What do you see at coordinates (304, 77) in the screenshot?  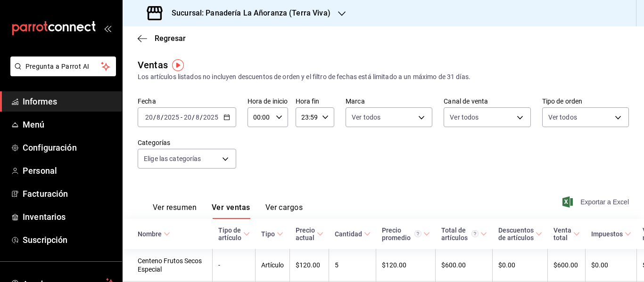 I see `font: Los artículos listados no incluyen descuentos de orden y el filtro de fechas está limitado a un m...` at bounding box center [304, 77].